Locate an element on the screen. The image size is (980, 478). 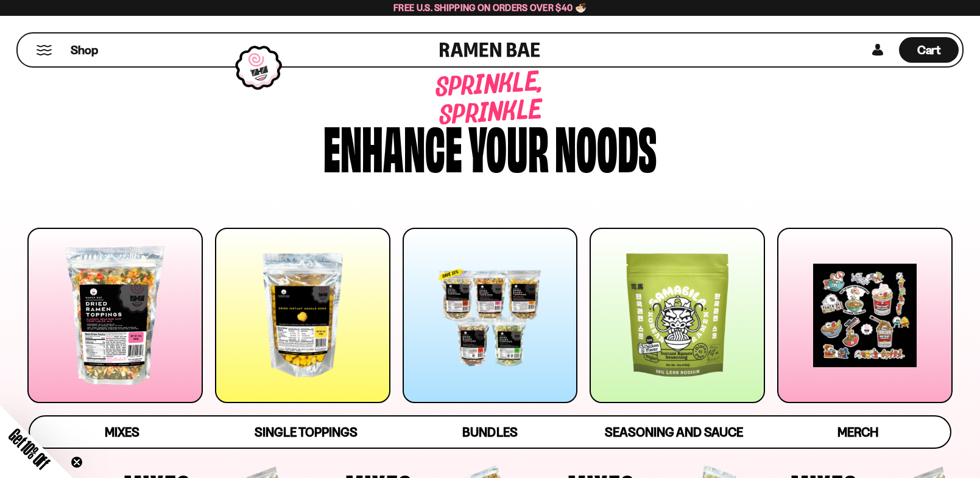
div: Enhance is located at coordinates (393, 145).